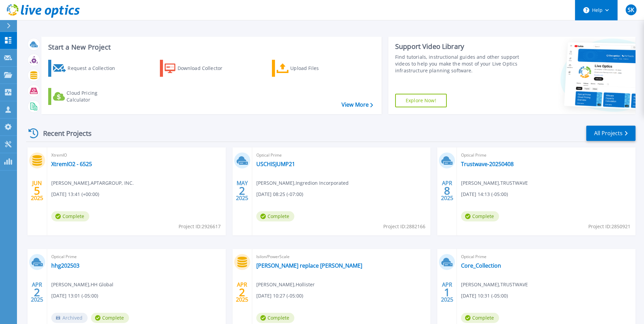 The height and width of the screenshot is (324, 644). What do you see at coordinates (93, 97) in the screenshot?
I see `div: Cloud Pricing Calculator` at bounding box center [93, 97].